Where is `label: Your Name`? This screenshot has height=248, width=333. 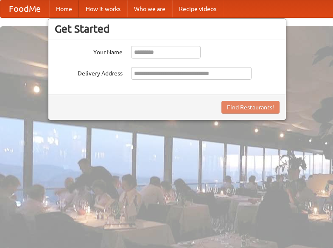
label: Your Name is located at coordinates (89, 51).